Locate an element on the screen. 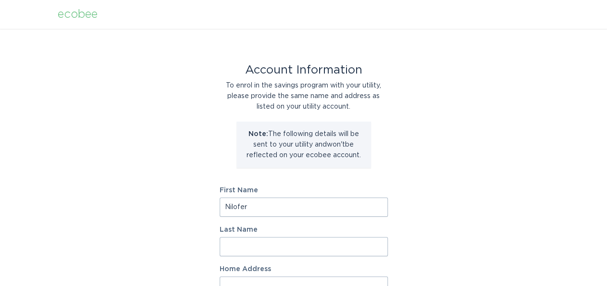 The height and width of the screenshot is (286, 607). div: To enrol in the savings program with your utility, please provide the same name and address as li... is located at coordinates (304, 96).